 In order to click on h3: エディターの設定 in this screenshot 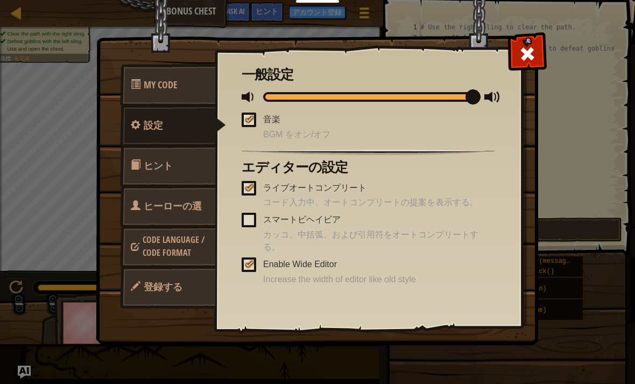, I will do `click(368, 167)`.